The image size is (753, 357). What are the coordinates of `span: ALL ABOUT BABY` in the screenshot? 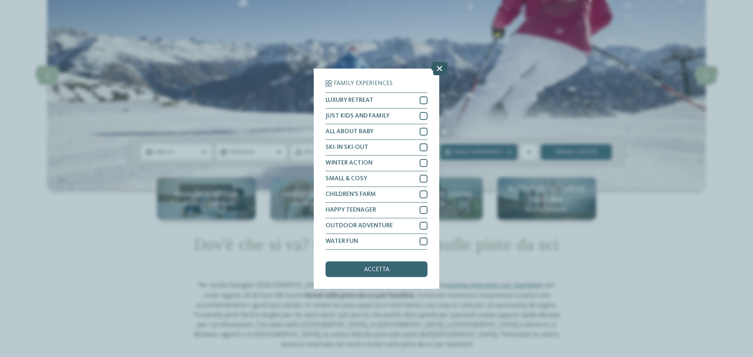 It's located at (349, 132).